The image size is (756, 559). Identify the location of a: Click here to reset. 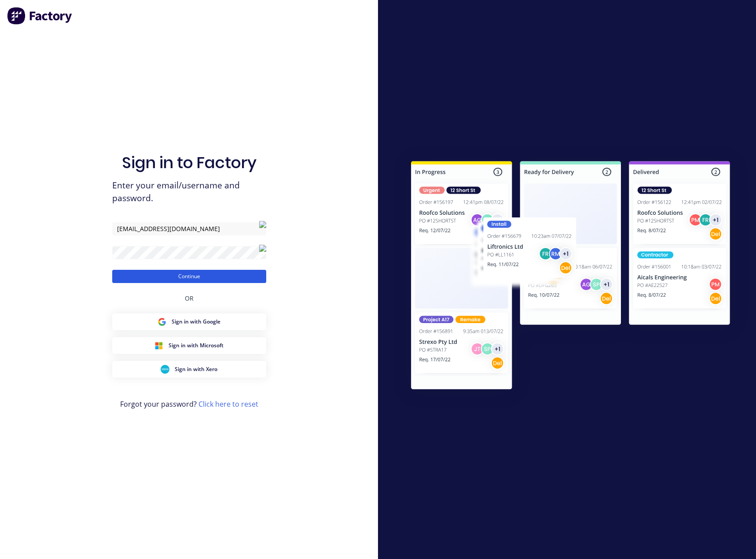
(229, 404).